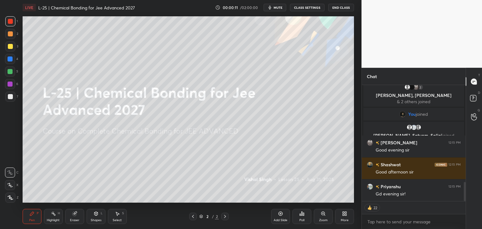 The width and height of the screenshot is (482, 229). What do you see at coordinates (281, 220) in the screenshot?
I see `div: Add Slide` at bounding box center [281, 220].